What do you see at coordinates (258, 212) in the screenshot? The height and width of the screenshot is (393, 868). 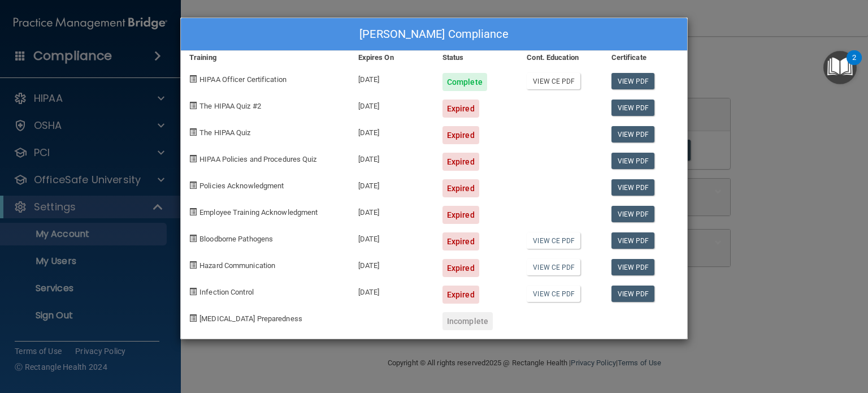 I see `span: Employee Training Acknowledgment` at bounding box center [258, 212].